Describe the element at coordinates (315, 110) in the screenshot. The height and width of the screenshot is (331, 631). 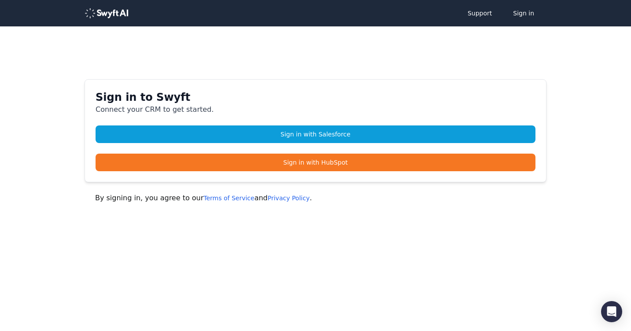
I see `p: Connect your CRM to get started.` at that location.